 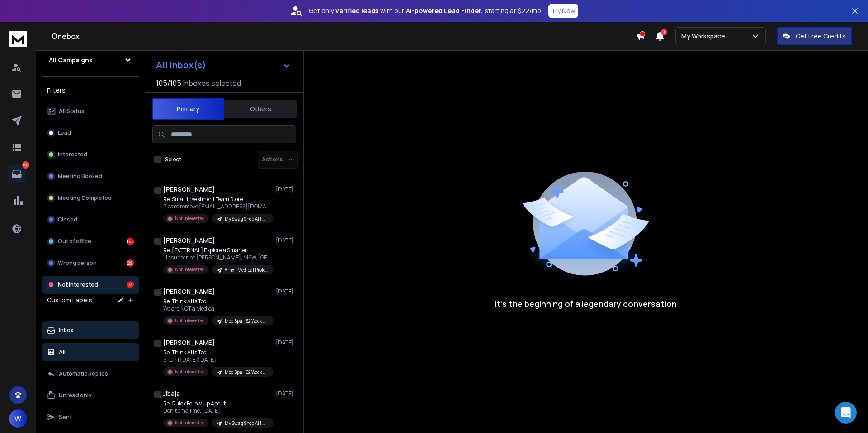 What do you see at coordinates (91, 219) in the screenshot?
I see `button: Closed` at bounding box center [91, 219].